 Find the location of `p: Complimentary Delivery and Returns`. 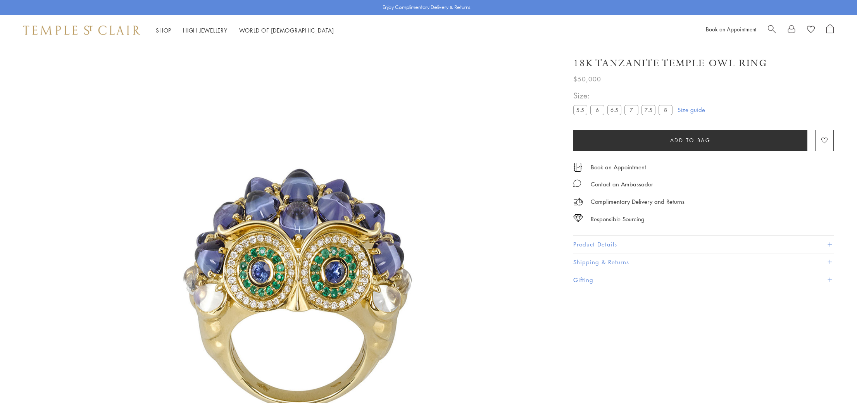

p: Complimentary Delivery and Returns is located at coordinates (637, 201).